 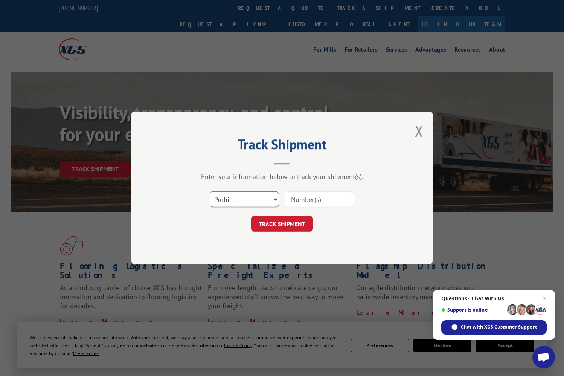 What do you see at coordinates (319, 200) in the screenshot?
I see `input: Number(s)` at bounding box center [319, 200].